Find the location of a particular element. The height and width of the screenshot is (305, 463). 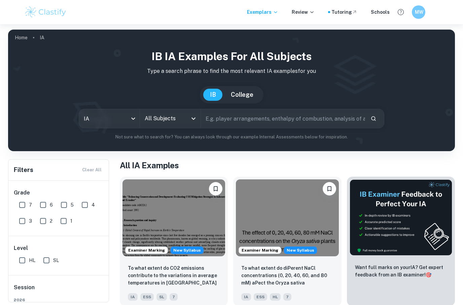

button: College is located at coordinates (242, 95).